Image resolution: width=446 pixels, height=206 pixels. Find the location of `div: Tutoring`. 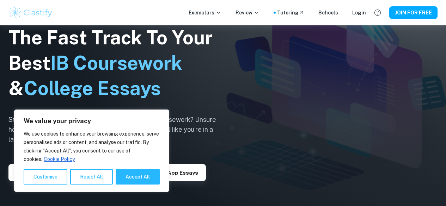

div: Tutoring is located at coordinates (291, 13).